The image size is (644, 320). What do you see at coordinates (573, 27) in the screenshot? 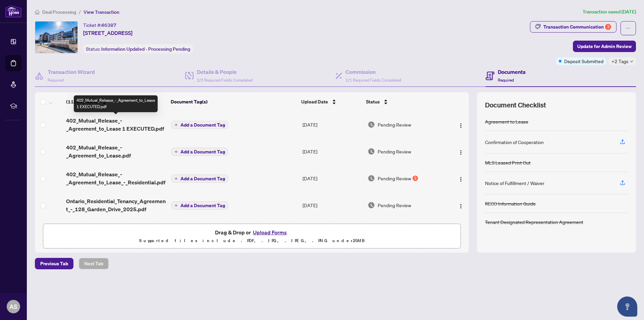
I see `button: Transaction Communication3` at bounding box center [573, 27].